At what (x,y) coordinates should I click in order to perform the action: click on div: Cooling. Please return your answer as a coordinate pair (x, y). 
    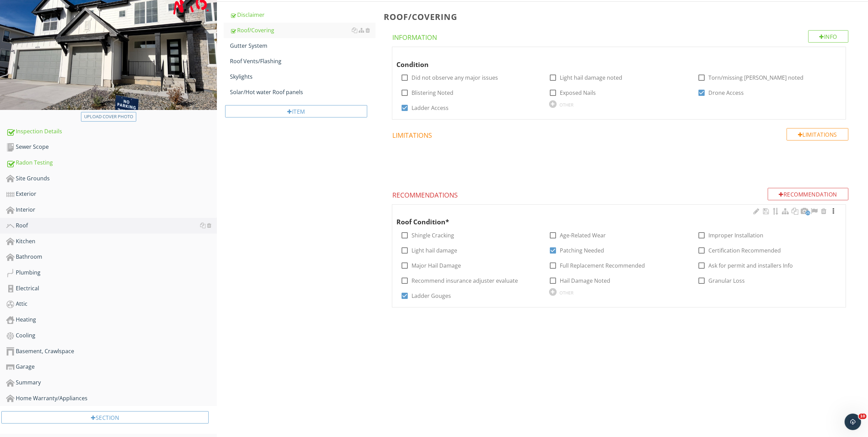
    Looking at the image, I should click on (111, 336).